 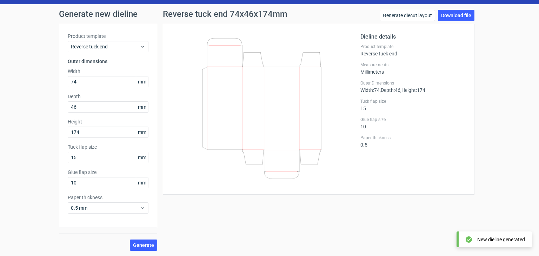 I want to click on a: Generate diecut layout, so click(x=408, y=15).